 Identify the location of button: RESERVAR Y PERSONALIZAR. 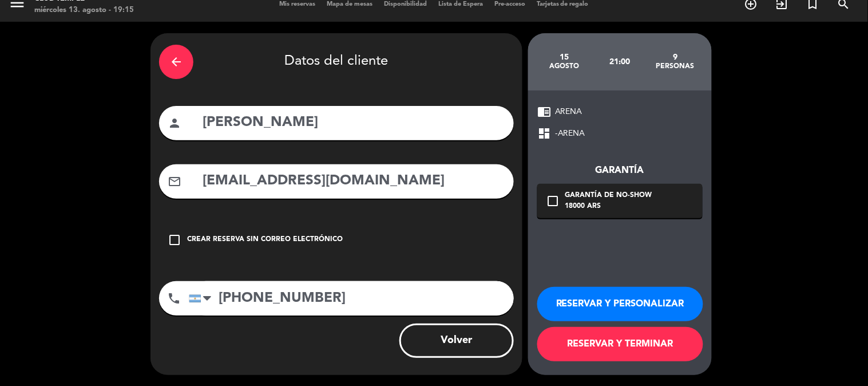
(620, 304).